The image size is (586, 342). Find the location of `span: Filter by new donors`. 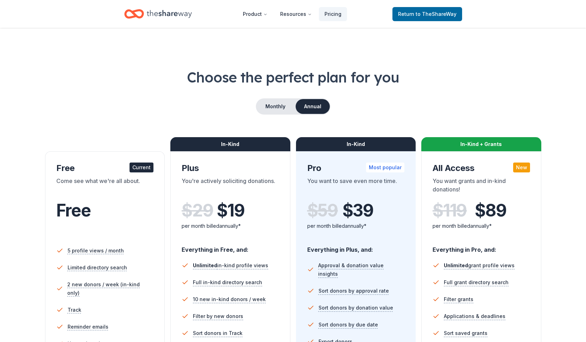

span: Filter by new donors is located at coordinates (218, 316).